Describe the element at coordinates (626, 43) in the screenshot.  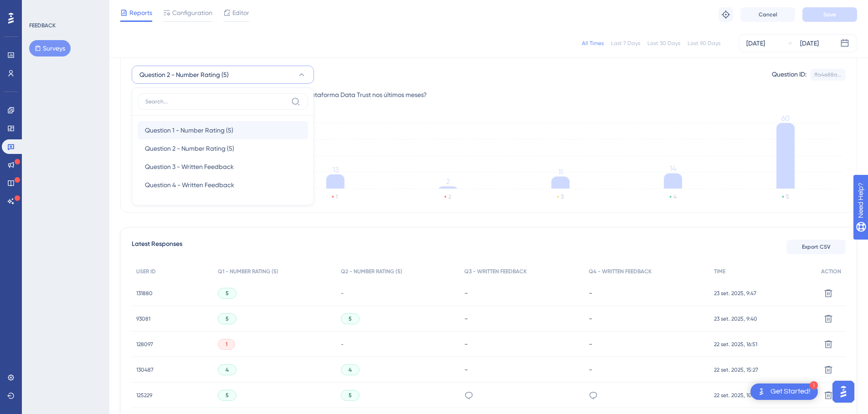
I see `div: Last 7 Days` at that location.